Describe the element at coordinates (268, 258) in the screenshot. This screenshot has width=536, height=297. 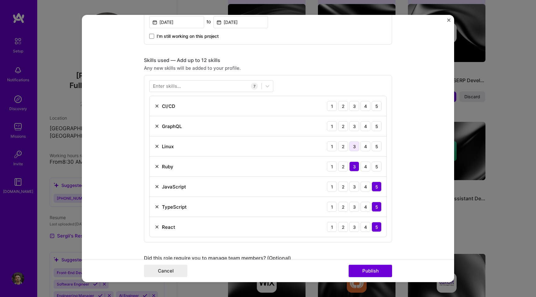
I see `div: Did this role require you to manage team members? (Optional)` at that location.